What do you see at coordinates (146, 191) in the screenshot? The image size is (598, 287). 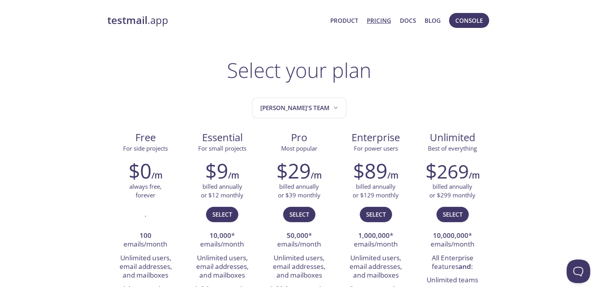 I see `p: always free, forever` at bounding box center [146, 191].